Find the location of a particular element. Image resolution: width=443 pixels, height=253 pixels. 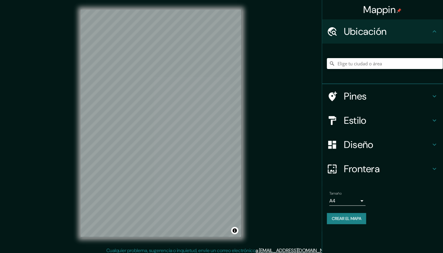

label: Tamaño is located at coordinates (336, 193).